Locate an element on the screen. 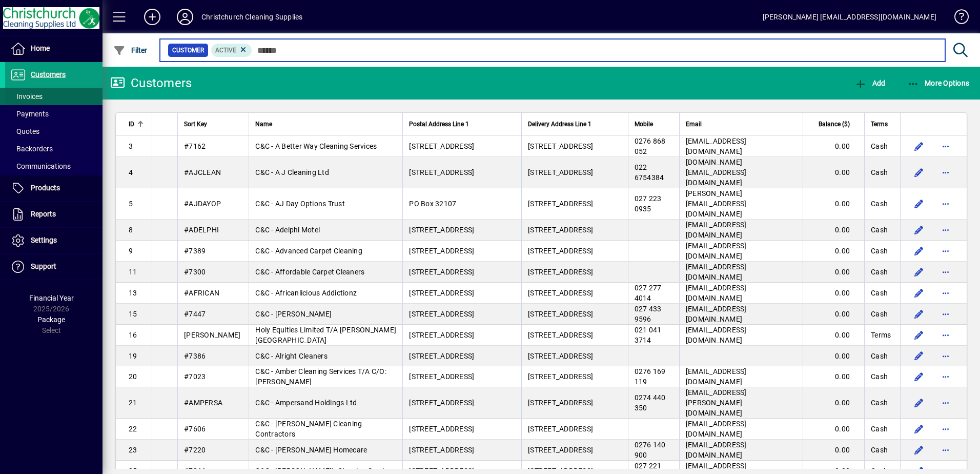  span: 0276 140 900 is located at coordinates (650, 450).